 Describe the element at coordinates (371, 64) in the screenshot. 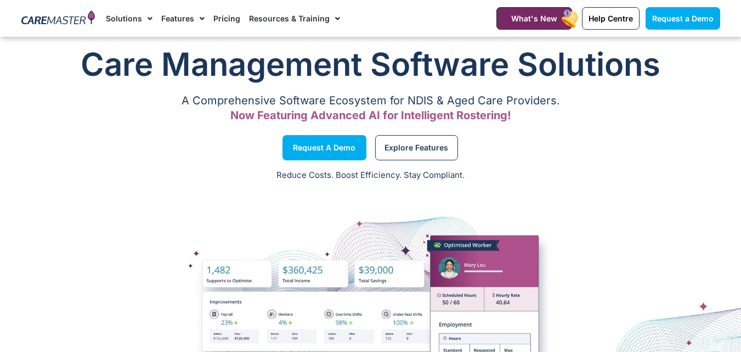

I see `h1: Care Management Software Solutions` at that location.